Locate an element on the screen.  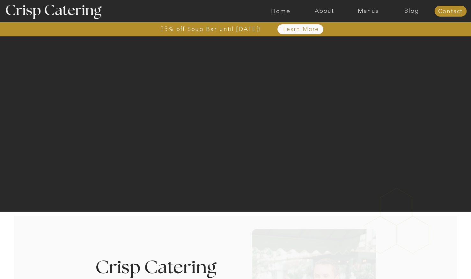
nav: About is located at coordinates (324, 11).